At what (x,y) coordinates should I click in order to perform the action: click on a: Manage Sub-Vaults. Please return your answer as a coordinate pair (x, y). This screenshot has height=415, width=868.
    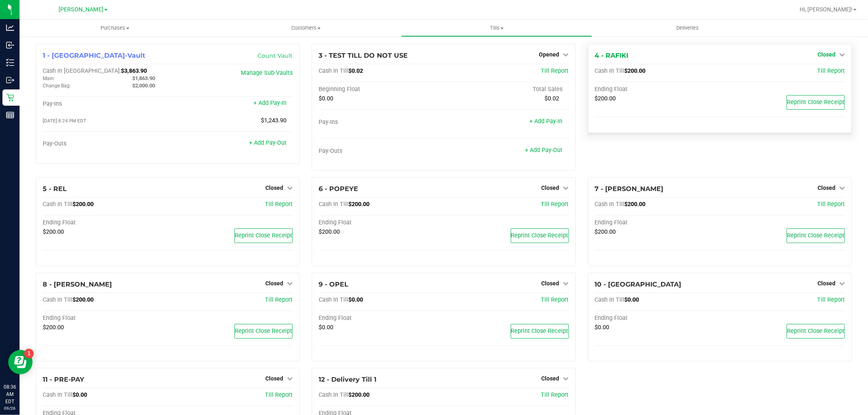
    Looking at the image, I should click on (267, 72).